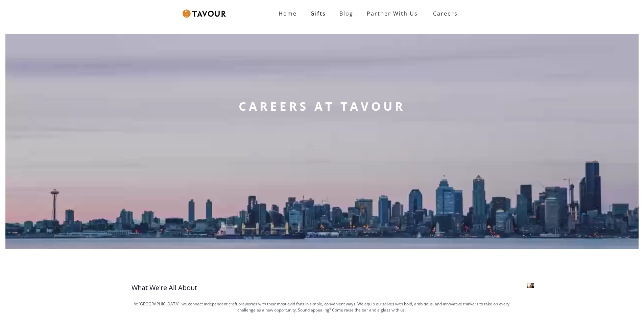 This screenshot has height=323, width=644. What do you see at coordinates (444, 14) in the screenshot?
I see `a: Careers` at bounding box center [444, 14].